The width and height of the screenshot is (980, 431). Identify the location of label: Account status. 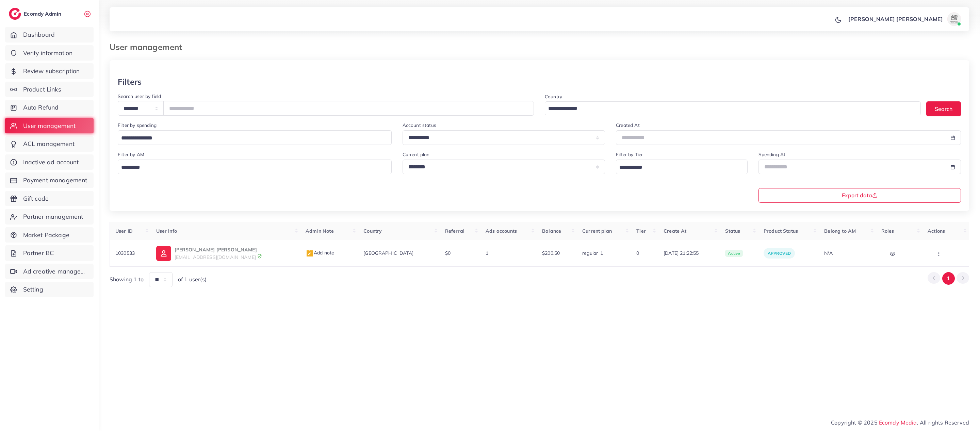
(420, 125).